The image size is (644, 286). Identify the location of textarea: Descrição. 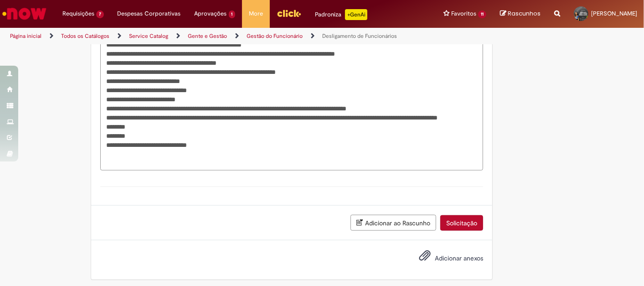
(292, 90).